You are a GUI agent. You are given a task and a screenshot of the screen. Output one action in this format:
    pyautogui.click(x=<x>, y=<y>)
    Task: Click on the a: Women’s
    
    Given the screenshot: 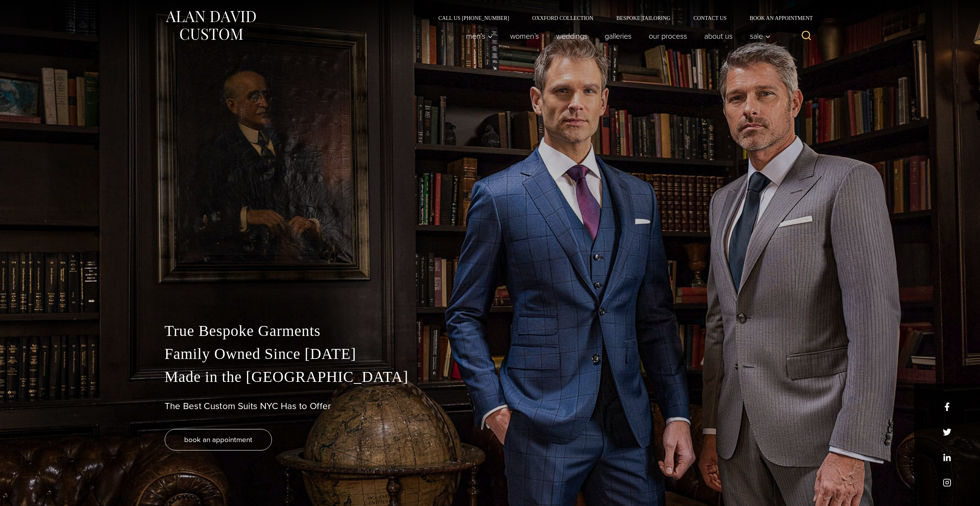 What is the action you would take?
    pyautogui.click(x=524, y=36)
    